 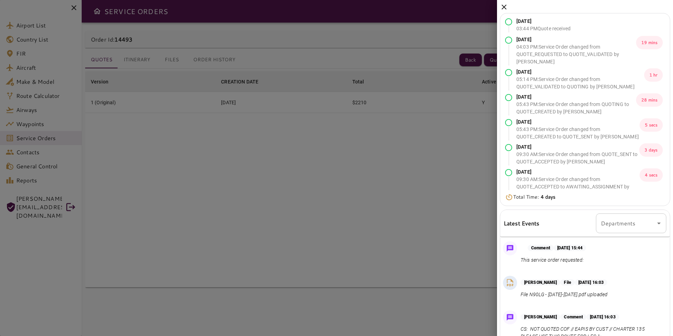 What do you see at coordinates (554, 260) in the screenshot?
I see `p: This service order requested:` at bounding box center [554, 260].